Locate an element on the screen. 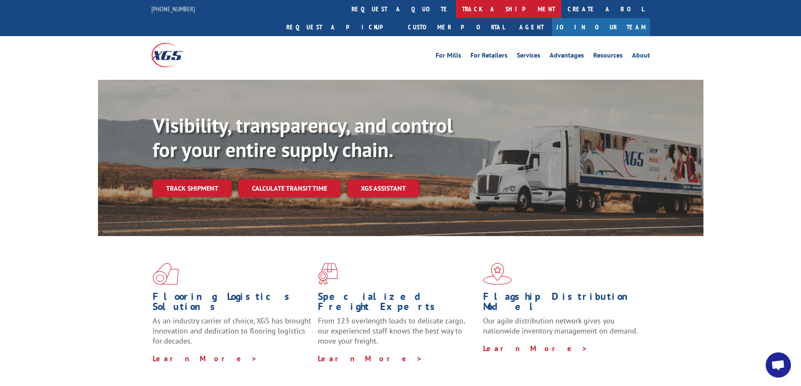  img: xgs-icon-total-supply-chain-intelligence-red is located at coordinates (166, 274).